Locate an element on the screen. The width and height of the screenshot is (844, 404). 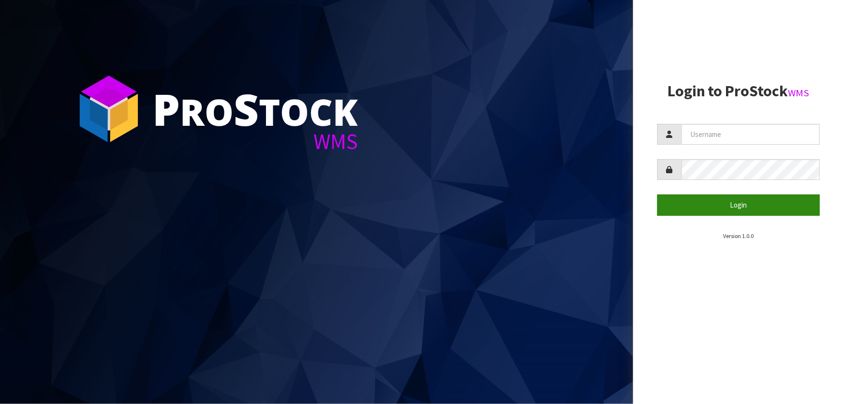
span: P is located at coordinates (166, 109).